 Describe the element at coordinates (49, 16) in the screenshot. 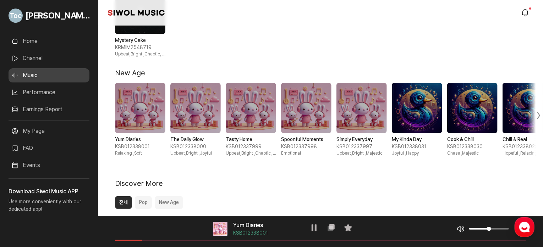

I see `a: Go to My Profile` at that location.